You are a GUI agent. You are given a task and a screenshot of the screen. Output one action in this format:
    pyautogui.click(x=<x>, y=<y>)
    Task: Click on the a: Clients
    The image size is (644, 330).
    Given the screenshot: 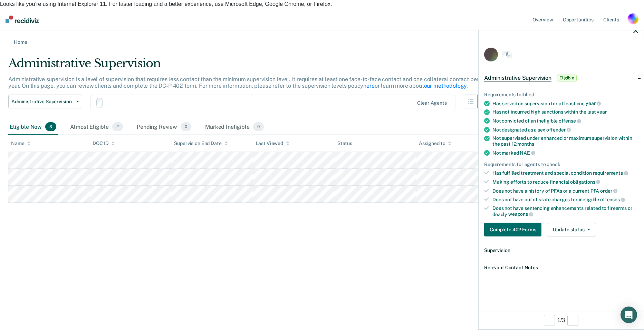 What is the action you would take?
    pyautogui.click(x=611, y=19)
    